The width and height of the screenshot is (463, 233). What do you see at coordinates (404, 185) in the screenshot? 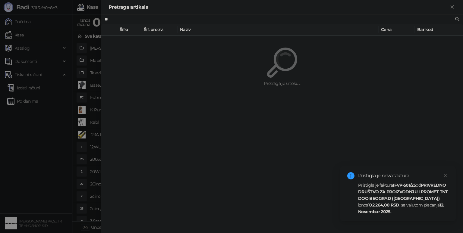
I see `strong: IFVP-501/25` at bounding box center [404, 185].